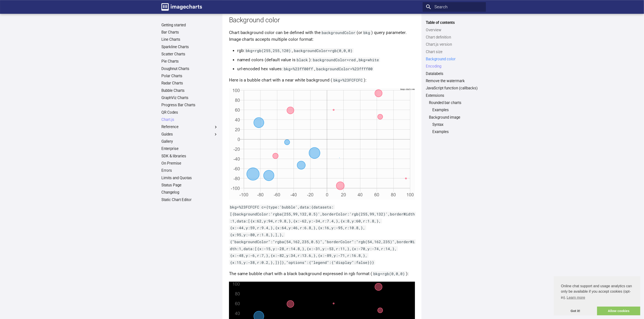  What do you see at coordinates (190, 149) in the screenshot?
I see `a: Enterprise` at bounding box center [190, 149].